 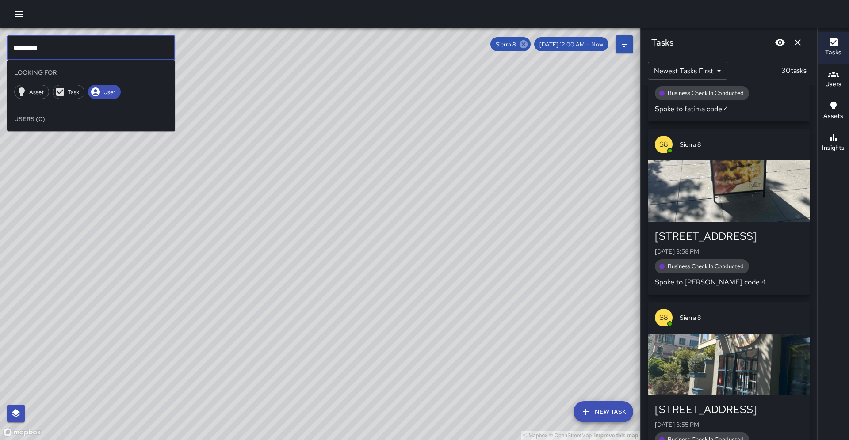 What do you see at coordinates (31, 92) in the screenshot?
I see `div: Asset` at bounding box center [31, 92].